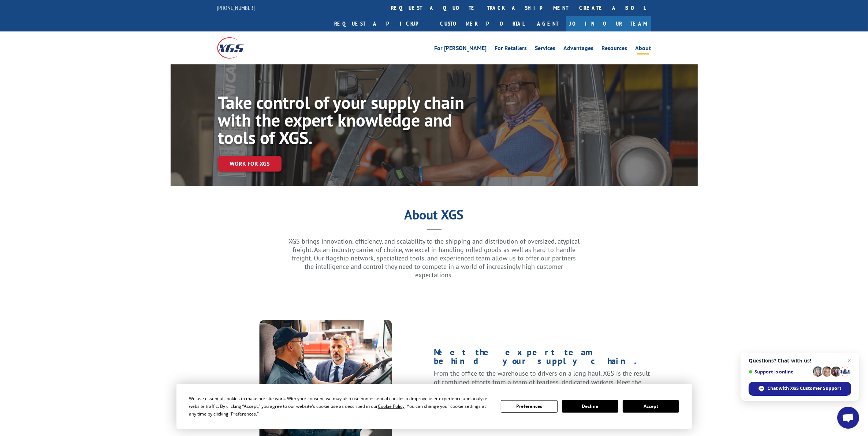 The image size is (868, 436). What do you see at coordinates (548, 24) in the screenshot?
I see `a: Agent` at bounding box center [548, 24].